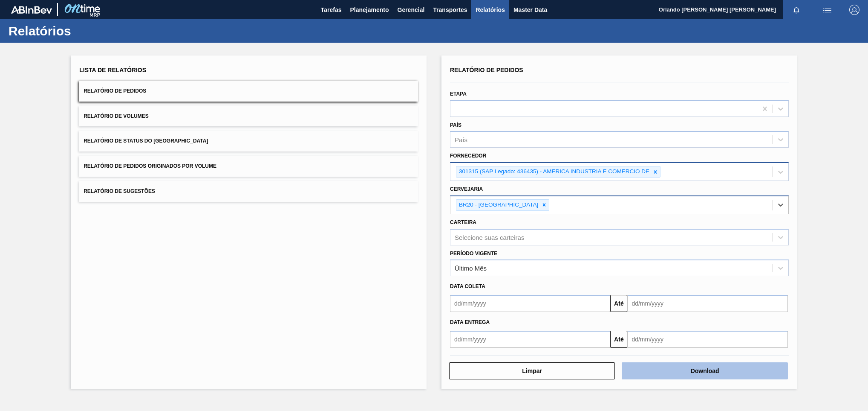  What do you see at coordinates (827, 10) in the screenshot?
I see `img: userActions` at bounding box center [827, 10].